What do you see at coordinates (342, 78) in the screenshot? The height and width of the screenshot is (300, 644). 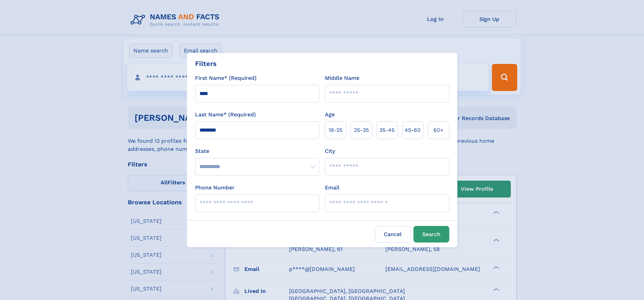 I see `label: Middle Name` at bounding box center [342, 78].